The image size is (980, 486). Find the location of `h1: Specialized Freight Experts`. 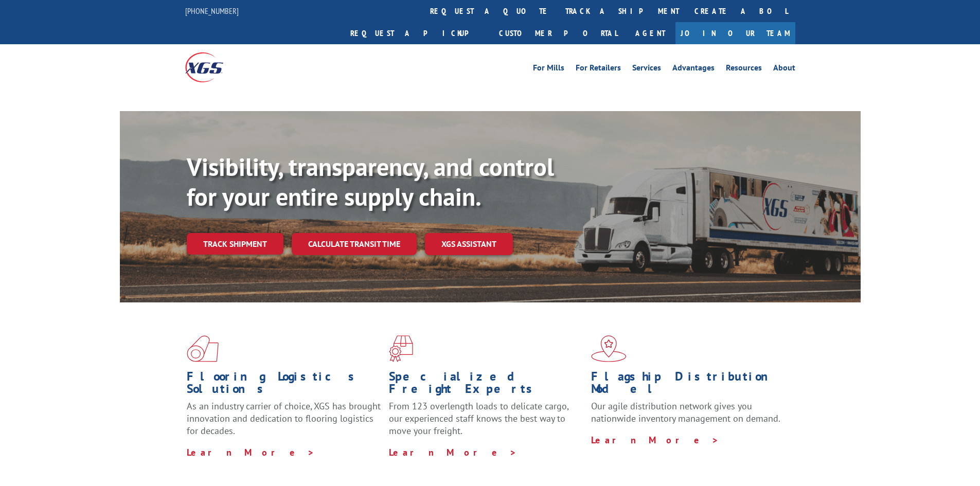

h1: Specialized Freight Experts is located at coordinates (486, 385).